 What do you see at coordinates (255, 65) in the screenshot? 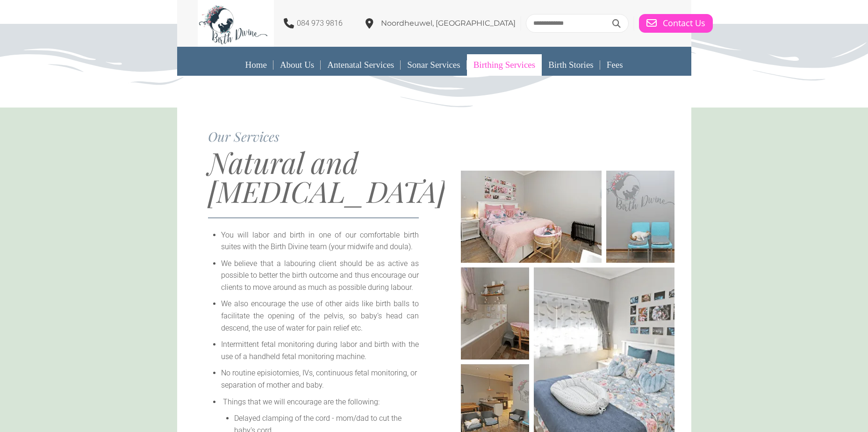
I see `a: Home` at bounding box center [255, 65].